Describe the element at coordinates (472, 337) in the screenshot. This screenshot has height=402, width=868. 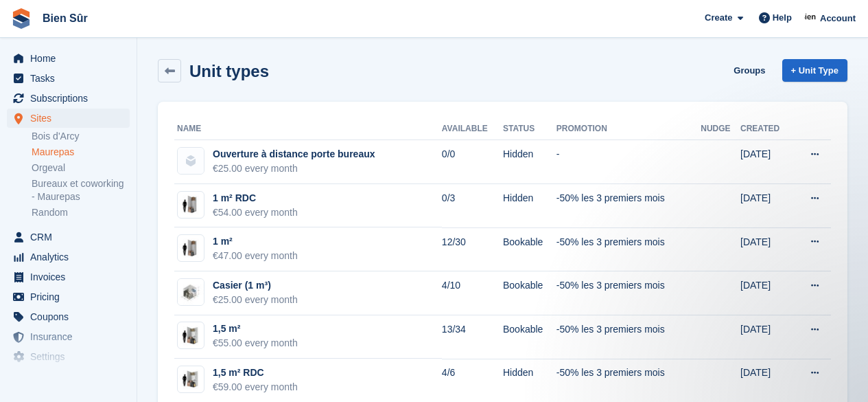
I see `td: 13/34` at that location.